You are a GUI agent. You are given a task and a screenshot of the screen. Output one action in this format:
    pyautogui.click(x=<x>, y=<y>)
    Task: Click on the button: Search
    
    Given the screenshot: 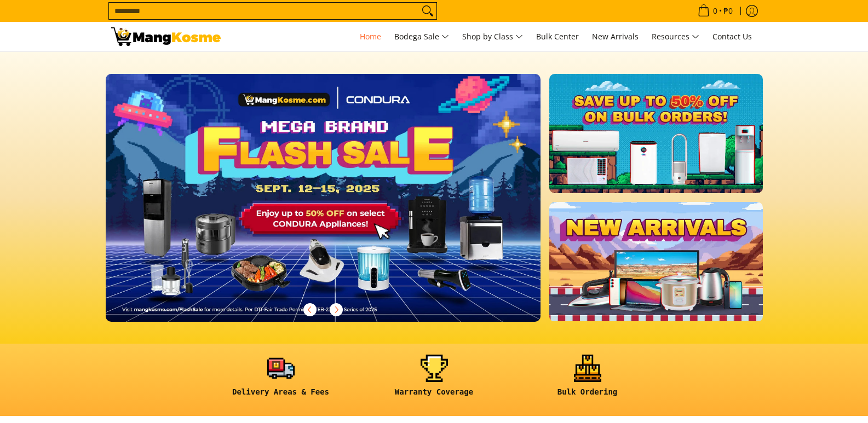 What is the action you would take?
    pyautogui.click(x=428, y=11)
    